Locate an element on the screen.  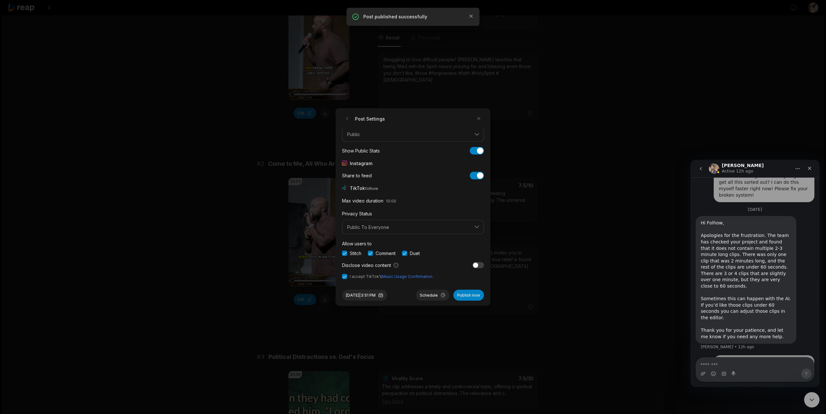
span: Public To Everyone is located at coordinates (409, 227).